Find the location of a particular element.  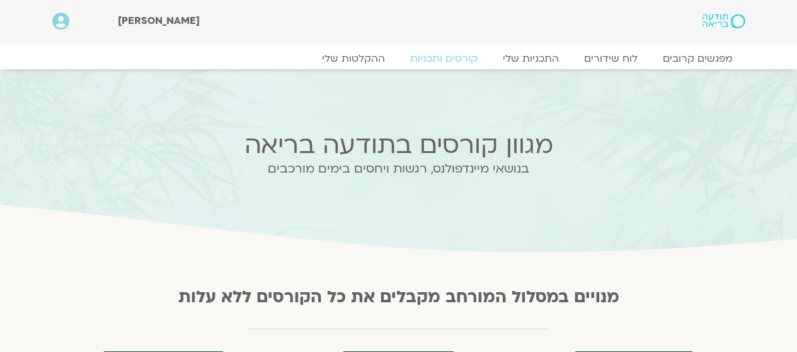

a: ההקלטות שלי is located at coordinates (353, 59).